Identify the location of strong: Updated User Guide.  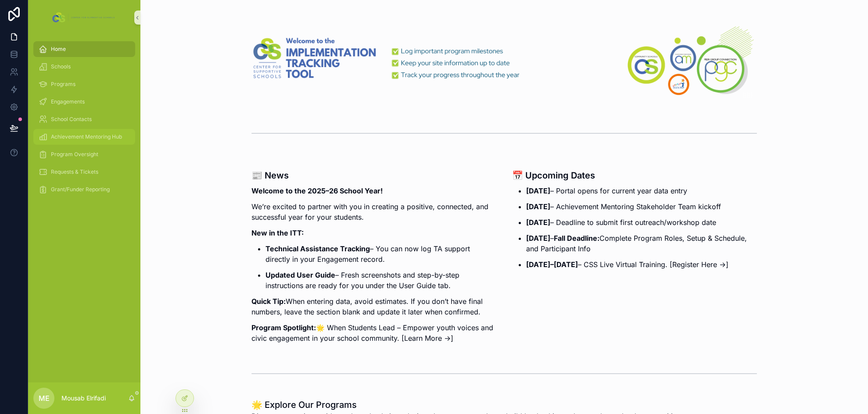
(300, 275).